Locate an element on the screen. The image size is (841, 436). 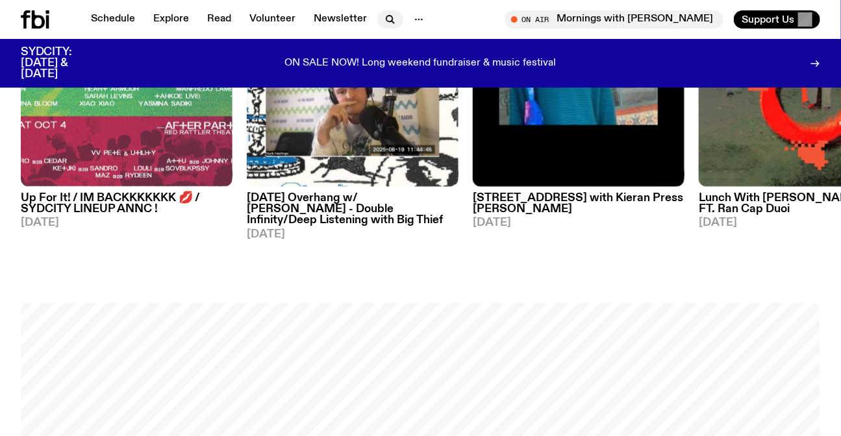
a: Volunteer is located at coordinates (272, 19).